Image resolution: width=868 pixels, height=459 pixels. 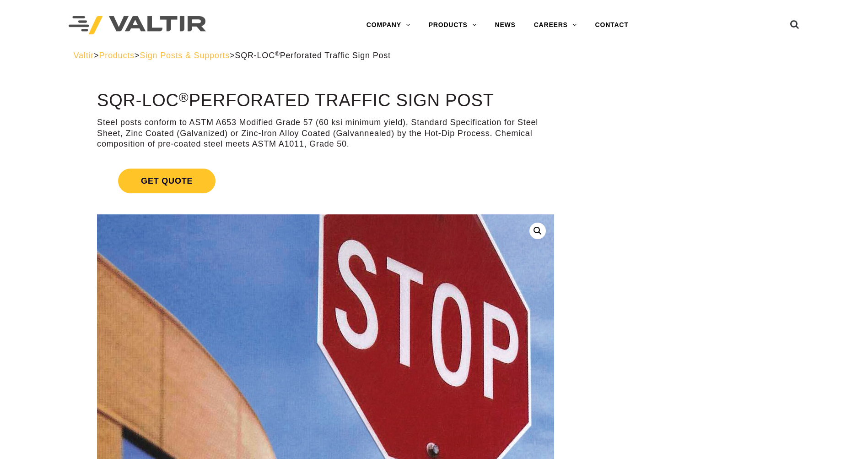 What do you see at coordinates (505, 25) in the screenshot?
I see `a: NEWS` at bounding box center [505, 25].